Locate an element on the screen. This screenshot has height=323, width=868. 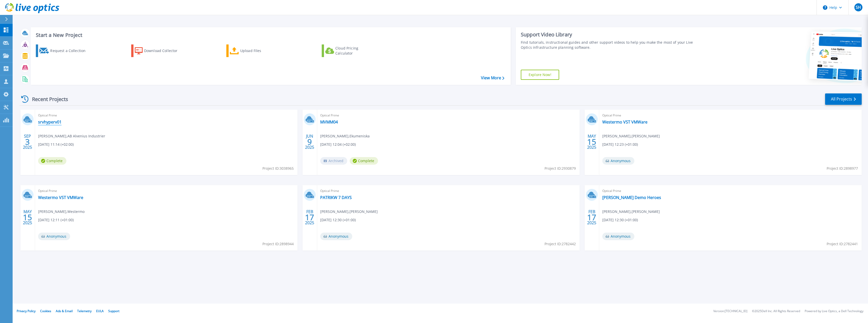
a: Privacy Policy is located at coordinates (26, 311).